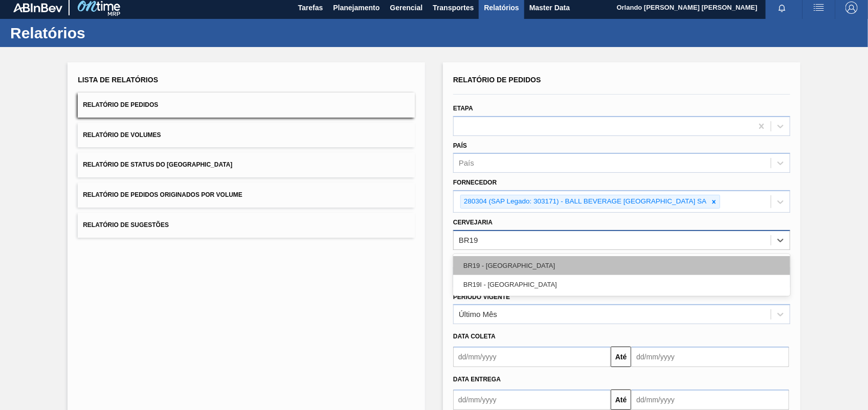  I want to click on img: TNhmsLtSVTkK8tSr43FrP2fwEKptu5GPRR3wAAAABJRU5ErkJggg==, so click(38, 8).